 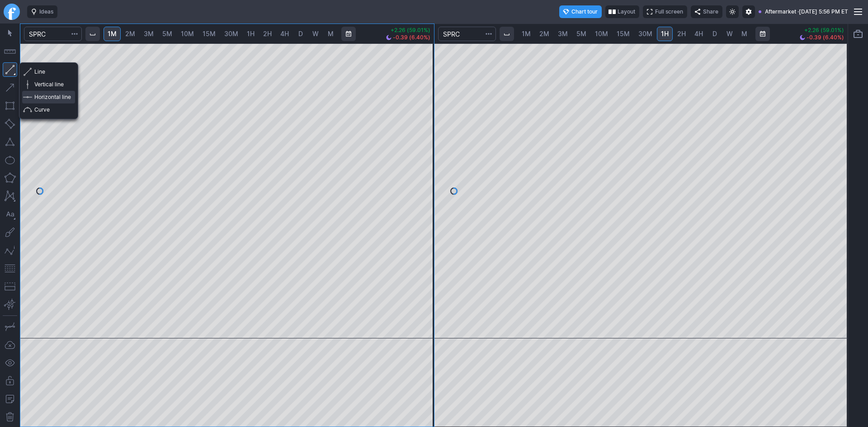 What do you see at coordinates (10, 345) in the screenshot?
I see `button: Drawings autosave: Off` at bounding box center [10, 345].